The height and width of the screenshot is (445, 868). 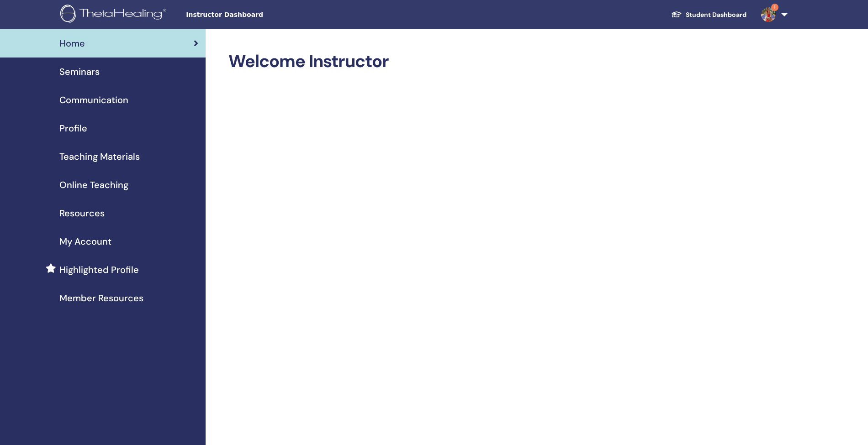 What do you see at coordinates (677, 14) in the screenshot?
I see `img: graduation-cap-white.svg` at bounding box center [677, 14].